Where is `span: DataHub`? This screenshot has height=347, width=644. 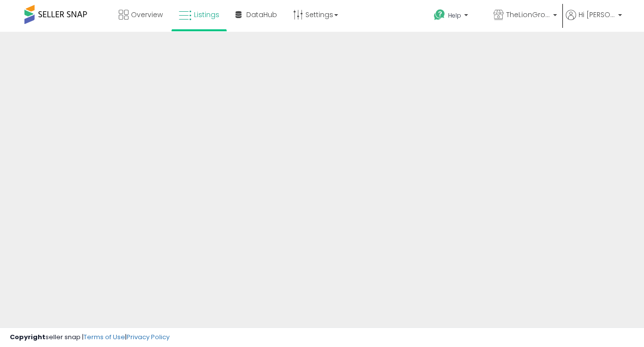 span: DataHub is located at coordinates (261, 14).